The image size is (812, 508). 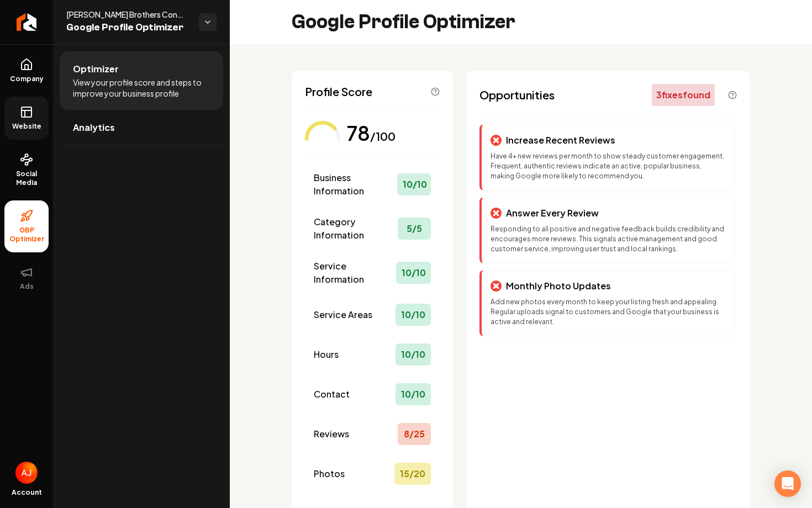 What do you see at coordinates (607, 303) in the screenshot?
I see `div: Monthly Photo UpdatesAdd new photos every month to keep your listing fresh and appealing. Regular...` at bounding box center [607, 303].